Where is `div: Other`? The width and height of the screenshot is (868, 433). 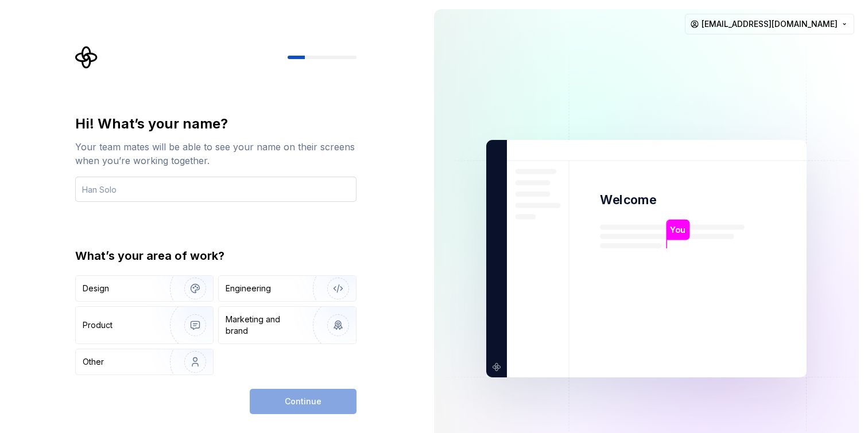
div: Other is located at coordinates (93, 362).